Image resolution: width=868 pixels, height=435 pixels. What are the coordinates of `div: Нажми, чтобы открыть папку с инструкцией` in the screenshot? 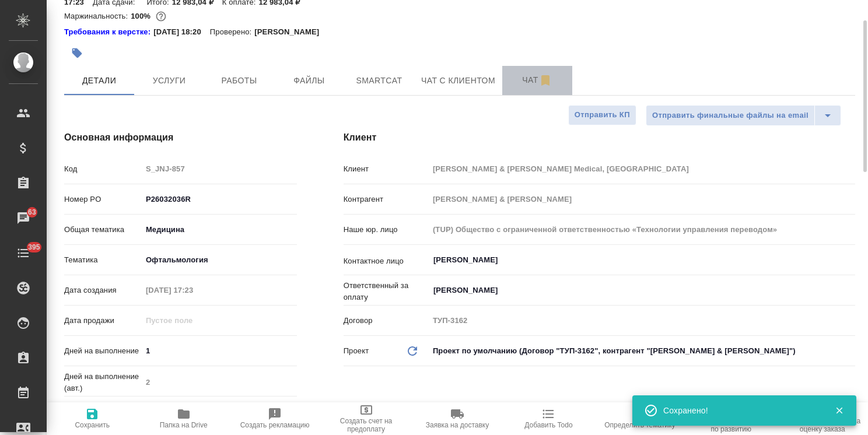 It's located at (108, 32).